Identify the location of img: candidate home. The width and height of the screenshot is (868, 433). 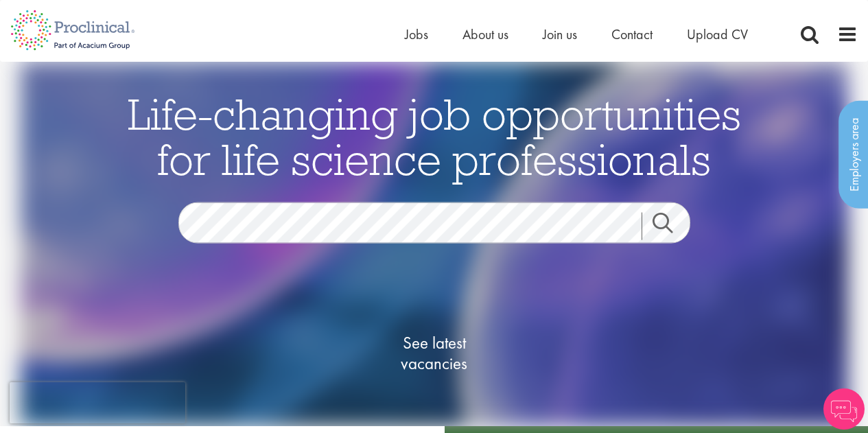
(434, 244).